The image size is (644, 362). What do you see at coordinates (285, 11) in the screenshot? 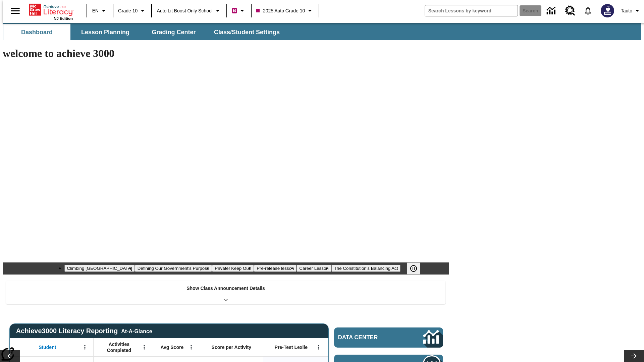
I see `button: Class: 2025 Auto Grade 10, Select your class` at bounding box center [285, 11].